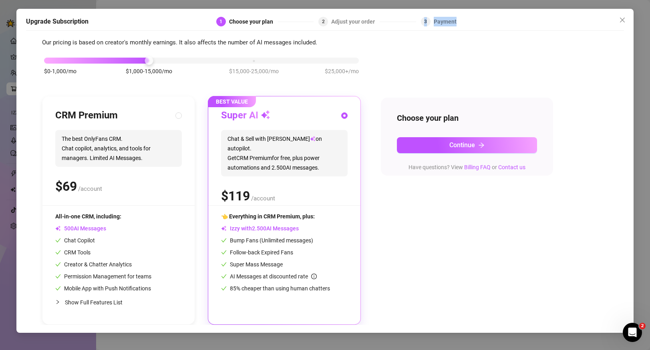 The image size is (650, 350). Describe the element at coordinates (254, 71) in the screenshot. I see `span: $15,000-25,000/mo` at that location.